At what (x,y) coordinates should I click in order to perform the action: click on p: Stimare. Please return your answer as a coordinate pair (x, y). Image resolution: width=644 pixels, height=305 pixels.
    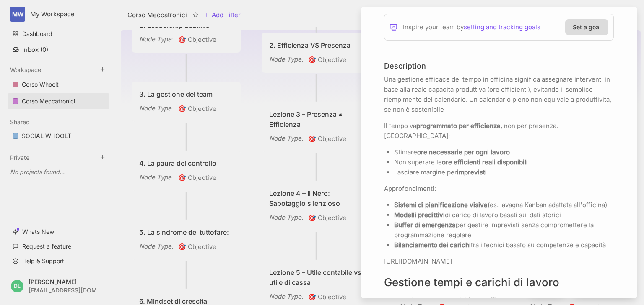
    Looking at the image, I should click on (503, 152).